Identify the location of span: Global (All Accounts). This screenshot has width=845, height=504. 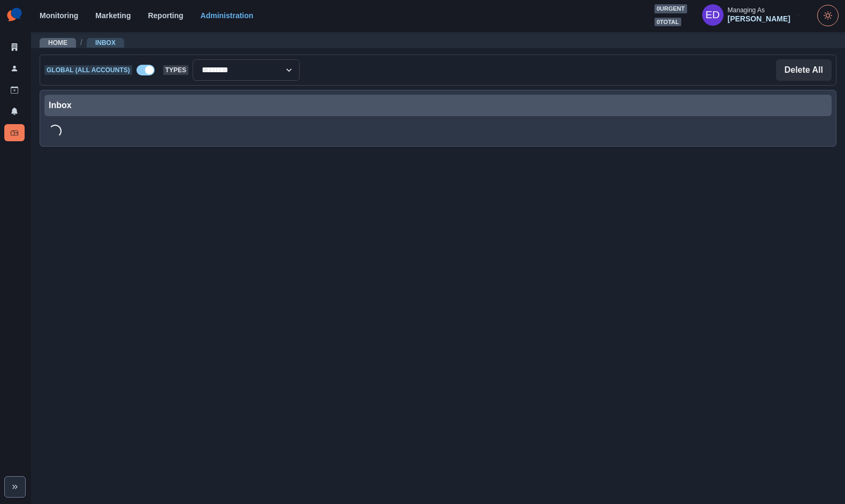
(88, 70).